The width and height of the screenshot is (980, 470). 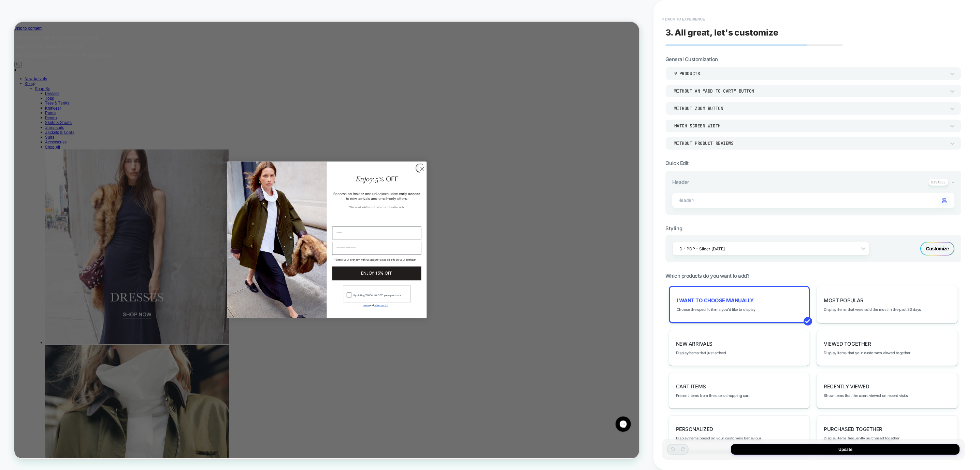 I want to click on span: exclusive early access to new arrivals and email-only offers., so click(x=492, y=232).